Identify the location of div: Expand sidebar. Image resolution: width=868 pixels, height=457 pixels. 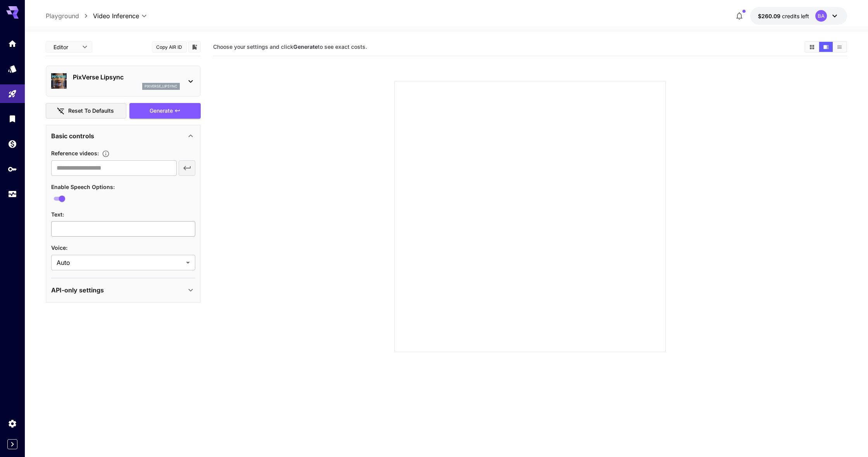
(12, 445).